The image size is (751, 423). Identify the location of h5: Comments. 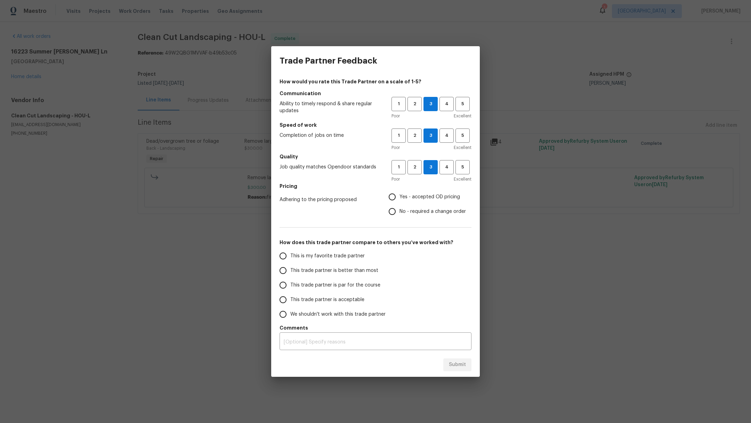
(375, 328).